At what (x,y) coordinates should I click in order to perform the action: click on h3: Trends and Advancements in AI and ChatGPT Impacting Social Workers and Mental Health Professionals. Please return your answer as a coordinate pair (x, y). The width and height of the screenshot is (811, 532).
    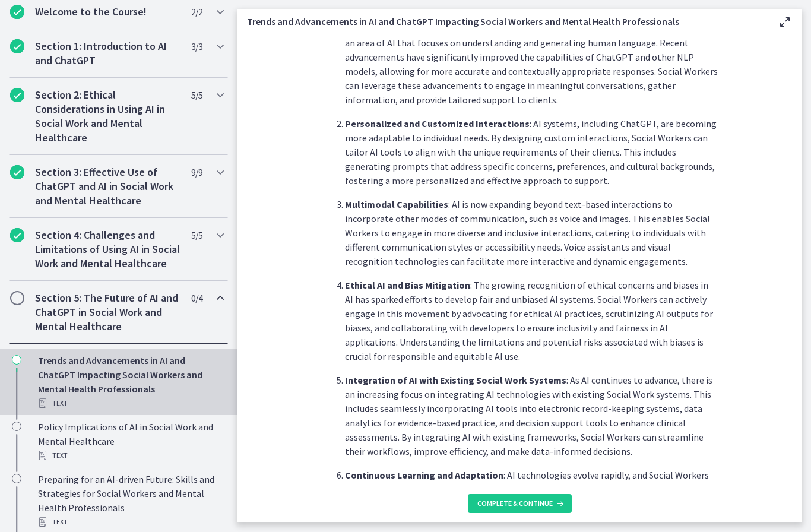
    Looking at the image, I should click on (503, 22).